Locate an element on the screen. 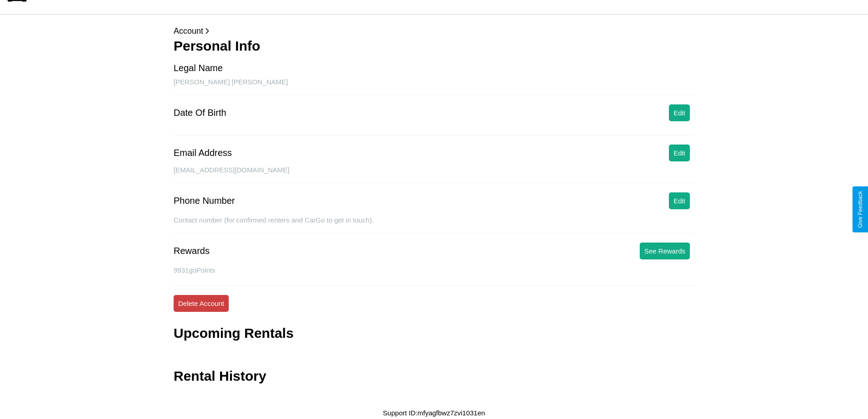  button: Delete Account is located at coordinates (201, 303).